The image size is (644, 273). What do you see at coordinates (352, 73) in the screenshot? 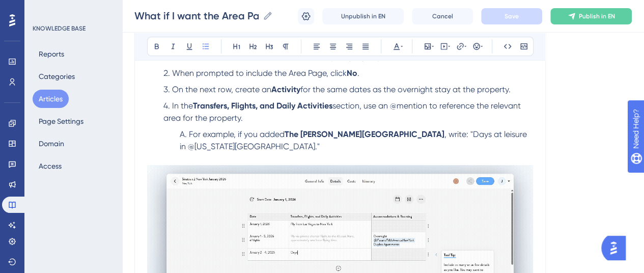
I see `strong: No` at bounding box center [352, 73].